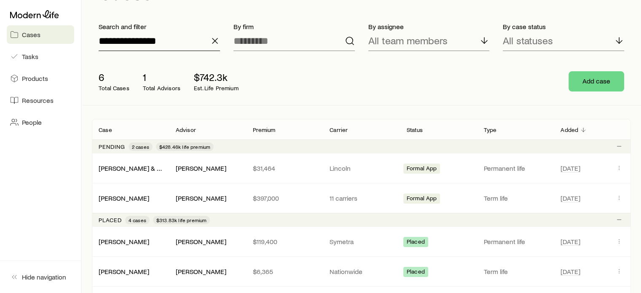  I want to click on p: Placed, so click(110, 220).